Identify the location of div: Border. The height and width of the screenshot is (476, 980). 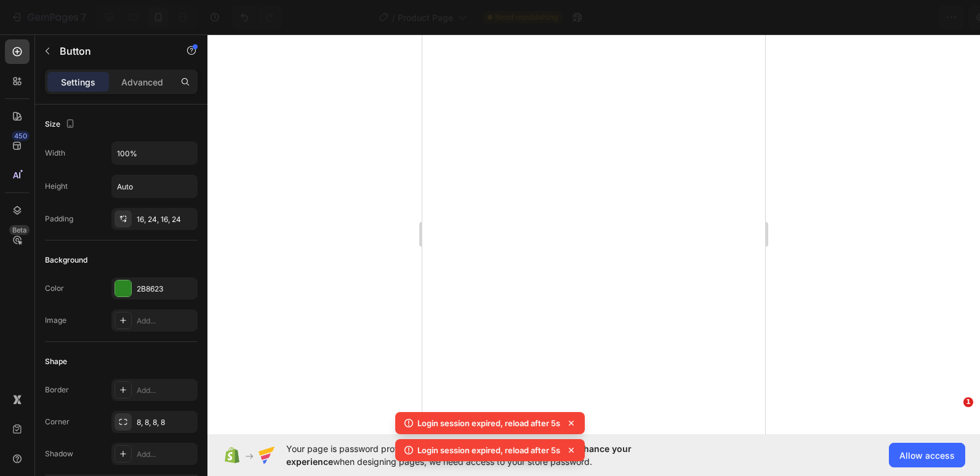
(56, 390).